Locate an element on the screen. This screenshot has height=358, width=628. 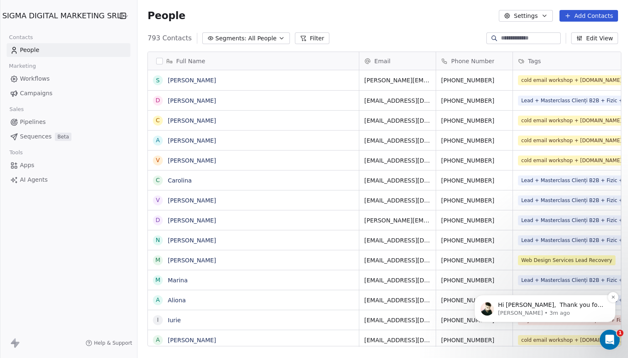
div: S is located at coordinates (158, 80).